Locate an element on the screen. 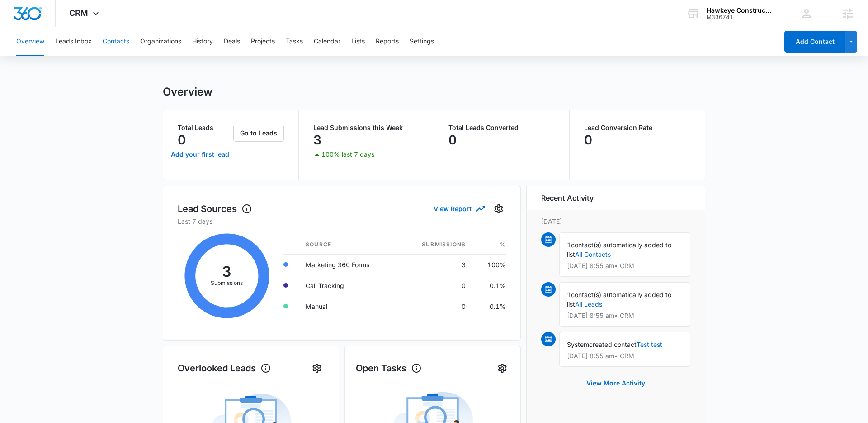  button: Tasks is located at coordinates (294, 41).